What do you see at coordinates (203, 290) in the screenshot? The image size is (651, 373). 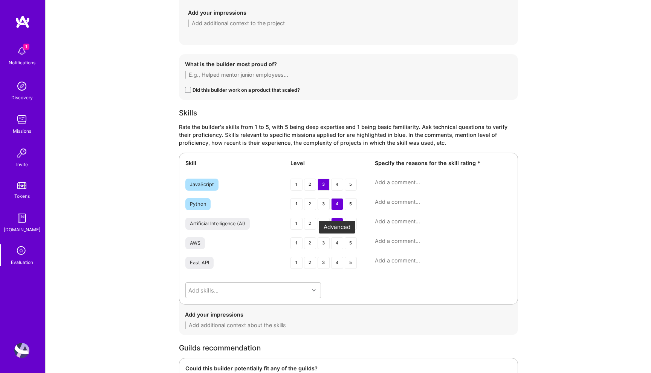 I see `div: Add skills...` at bounding box center [203, 290].